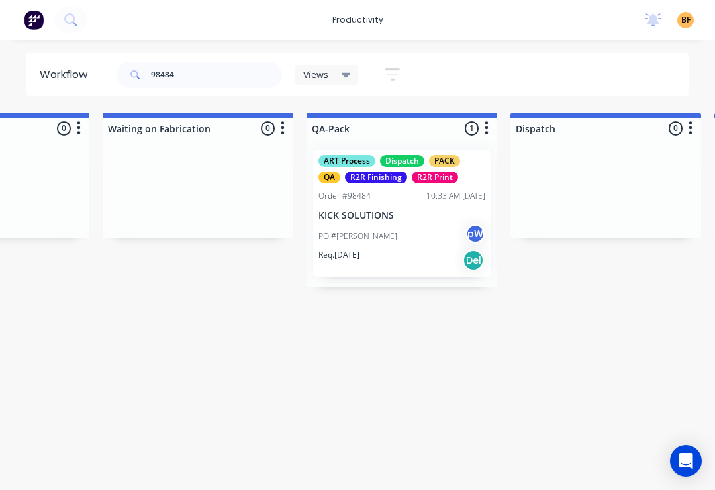 This screenshot has height=490, width=715. Describe the element at coordinates (358, 20) in the screenshot. I see `div: productivity` at that location.